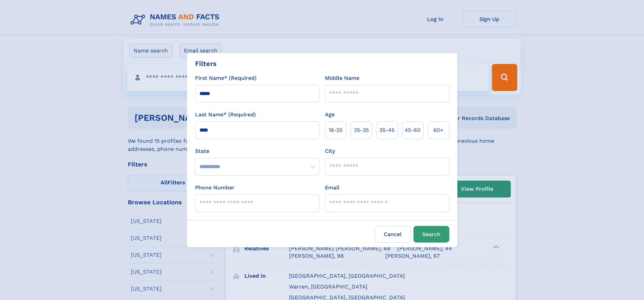 The height and width of the screenshot is (300, 644). What do you see at coordinates (330, 115) in the screenshot?
I see `label: Age` at bounding box center [330, 115].